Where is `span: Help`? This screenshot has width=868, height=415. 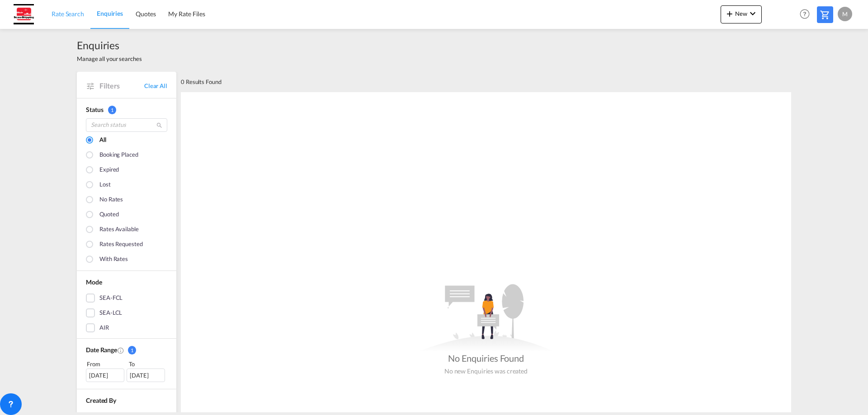
span: Help is located at coordinates (805, 14).